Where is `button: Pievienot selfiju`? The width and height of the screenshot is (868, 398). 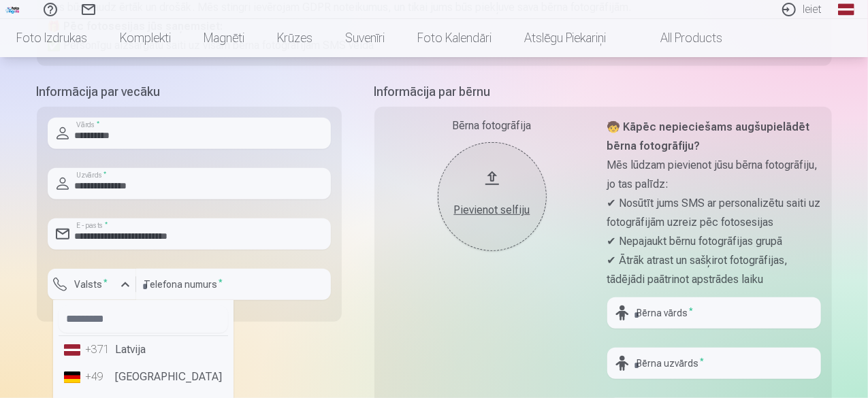 button: Pievienot selfiju is located at coordinates (492, 197).